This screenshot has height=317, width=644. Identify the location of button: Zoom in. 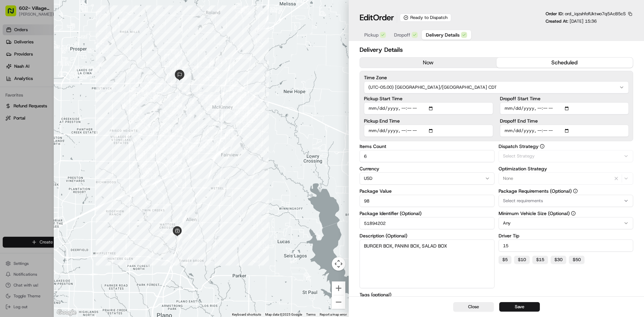
(339, 288).